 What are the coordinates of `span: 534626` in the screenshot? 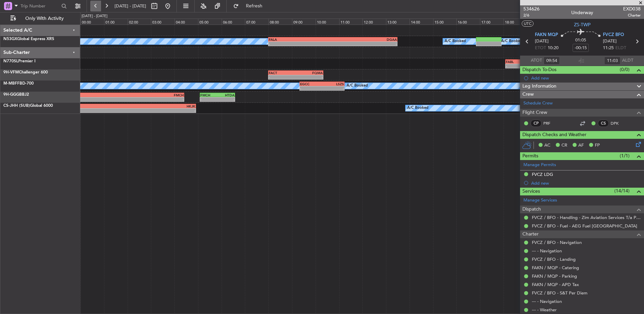 It's located at (532, 9).